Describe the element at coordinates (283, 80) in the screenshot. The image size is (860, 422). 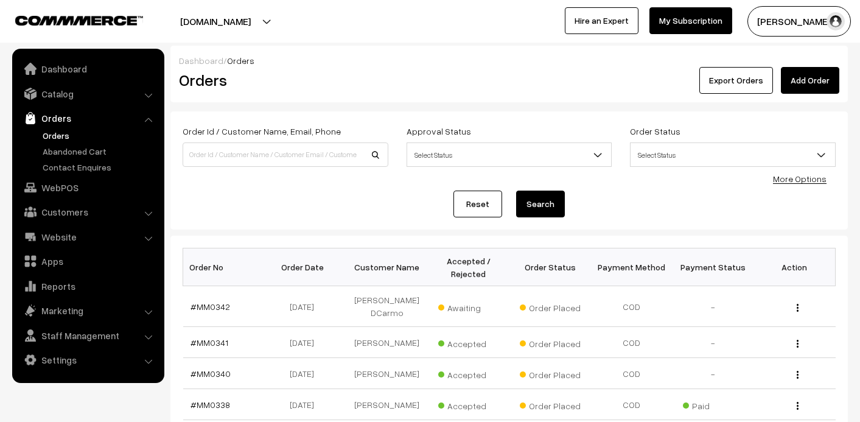
I see `h2: Orders` at that location.